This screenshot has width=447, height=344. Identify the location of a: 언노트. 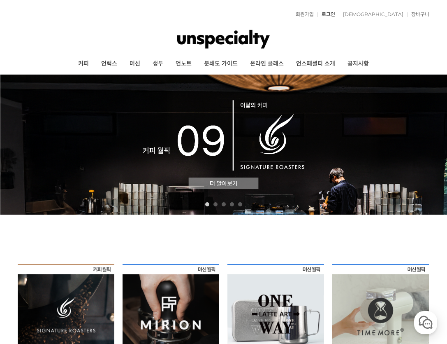
(184, 64).